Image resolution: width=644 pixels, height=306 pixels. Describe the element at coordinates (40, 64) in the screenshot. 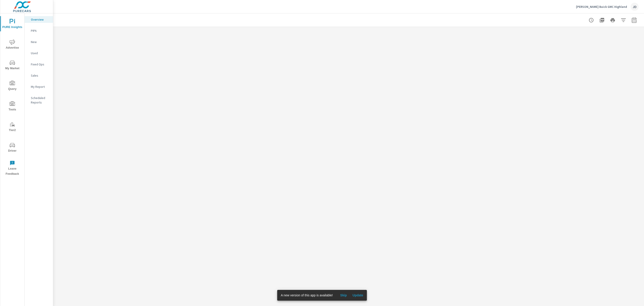

I see `p: Fixed Ops` at that location.